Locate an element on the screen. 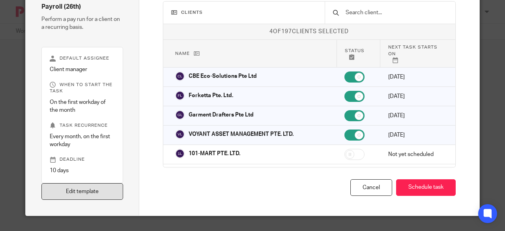 This screenshot has height=231, width=505. a: Edit template is located at coordinates (82, 191).